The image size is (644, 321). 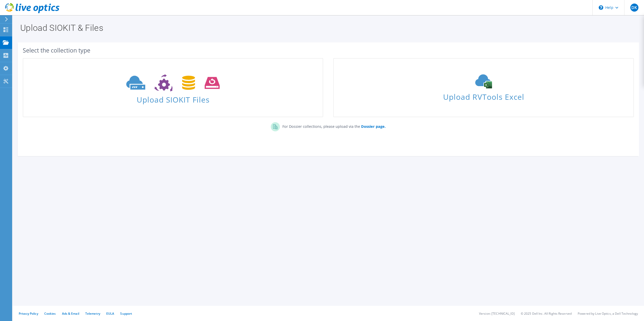 What do you see at coordinates (110, 314) in the screenshot?
I see `a: EULA` at bounding box center [110, 314].